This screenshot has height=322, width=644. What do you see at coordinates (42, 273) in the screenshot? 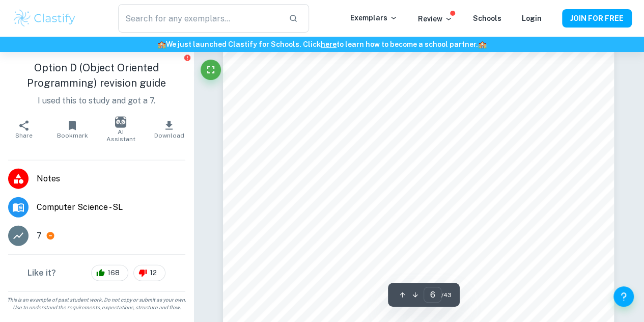
I see `h6: Like it?` at bounding box center [42, 273].